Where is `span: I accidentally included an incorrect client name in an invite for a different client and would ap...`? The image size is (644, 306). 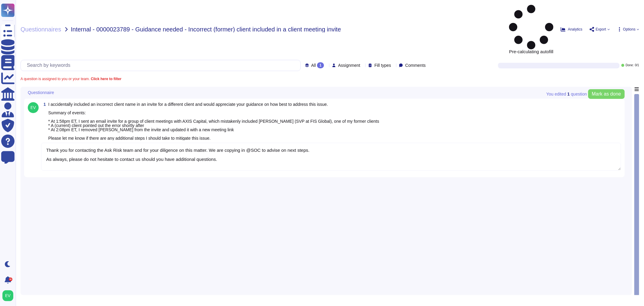
span: I accidentally included an incorrect client name in an invite for a different client and would ap... is located at coordinates (214, 121).